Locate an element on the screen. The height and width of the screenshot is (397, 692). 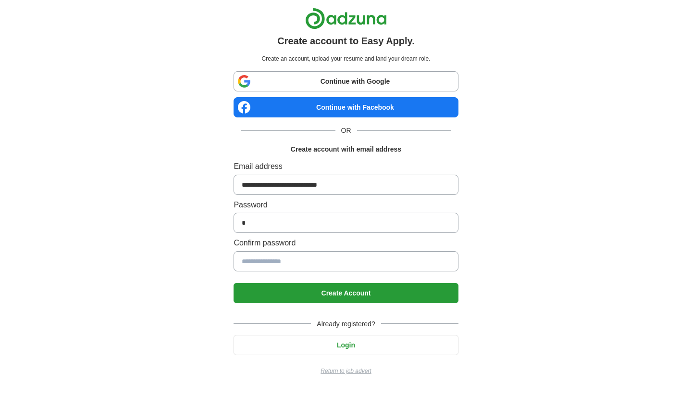
h1: Create account to Easy Apply. is located at coordinates (346, 41).